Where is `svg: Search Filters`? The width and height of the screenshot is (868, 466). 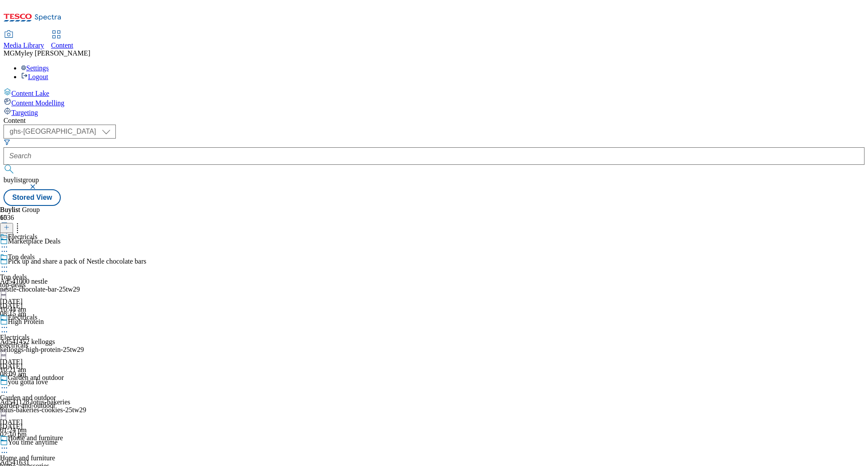
svg: Search Filters is located at coordinates (7, 142).